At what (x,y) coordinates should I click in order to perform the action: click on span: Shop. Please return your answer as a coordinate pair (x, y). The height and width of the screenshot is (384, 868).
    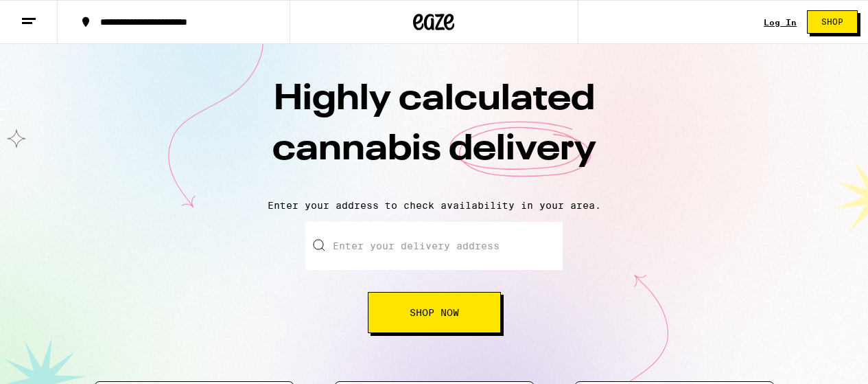
    Looking at the image, I should click on (833, 22).